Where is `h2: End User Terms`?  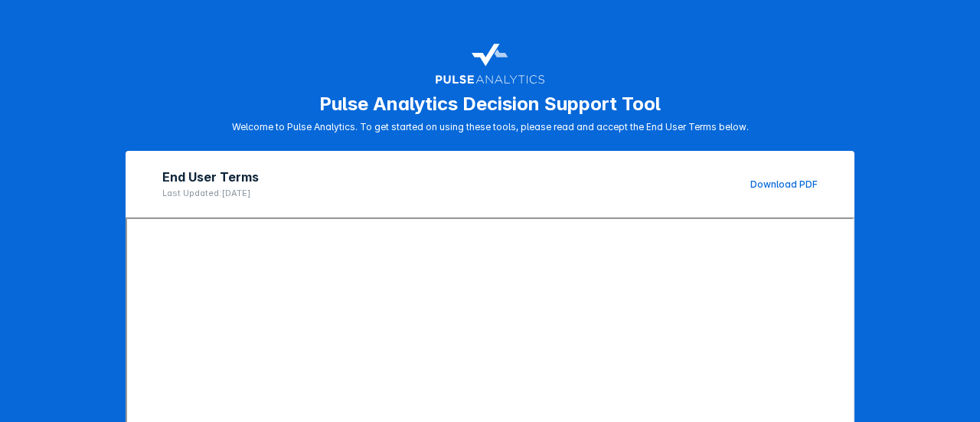
h2: End User Terms is located at coordinates (211, 177).